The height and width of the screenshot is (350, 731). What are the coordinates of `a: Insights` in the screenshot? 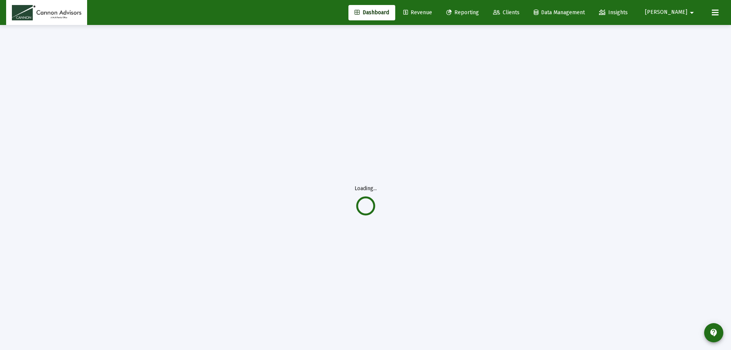 It's located at (613, 13).